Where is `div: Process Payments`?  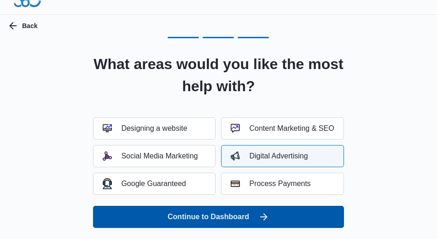 div: Process Payments is located at coordinates (271, 184).